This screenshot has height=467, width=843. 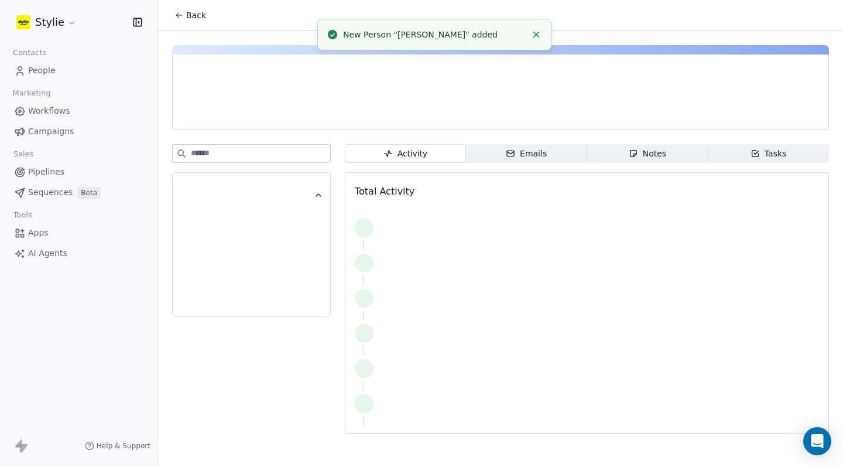 I want to click on span: Tools, so click(x=22, y=215).